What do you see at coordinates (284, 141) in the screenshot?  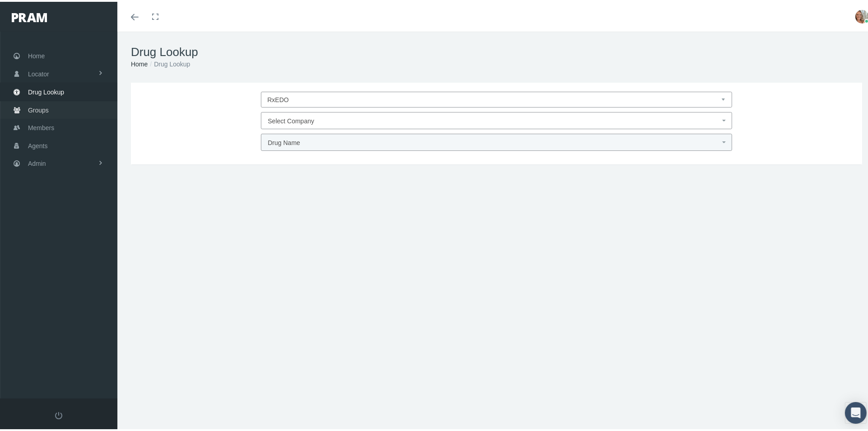 I see `span: Drug Name` at bounding box center [284, 141].